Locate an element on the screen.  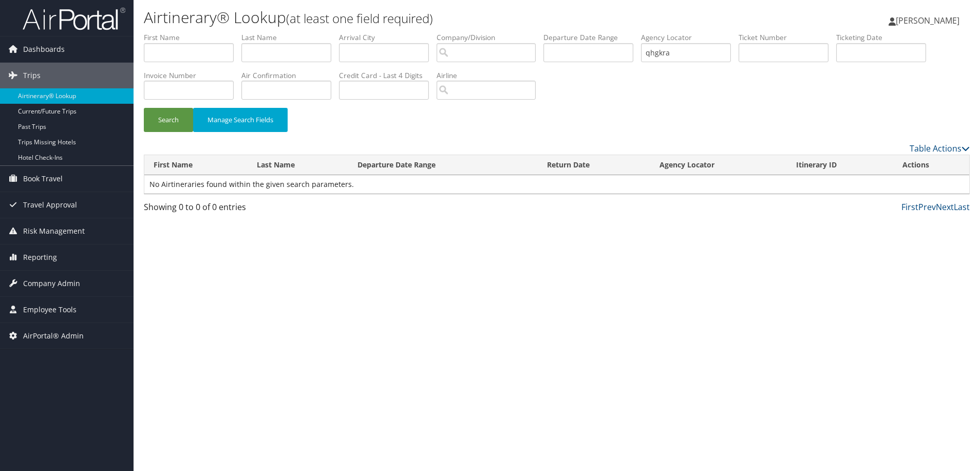
label: Arrival City is located at coordinates (388, 37).